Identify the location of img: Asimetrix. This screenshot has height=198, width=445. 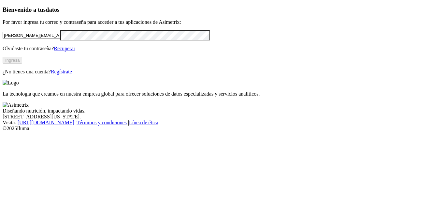
(16, 105).